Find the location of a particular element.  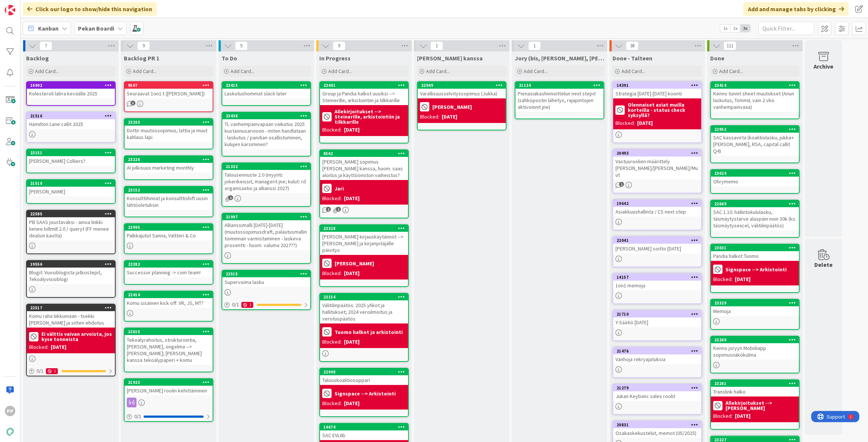

div: 21516 is located at coordinates (72, 116).